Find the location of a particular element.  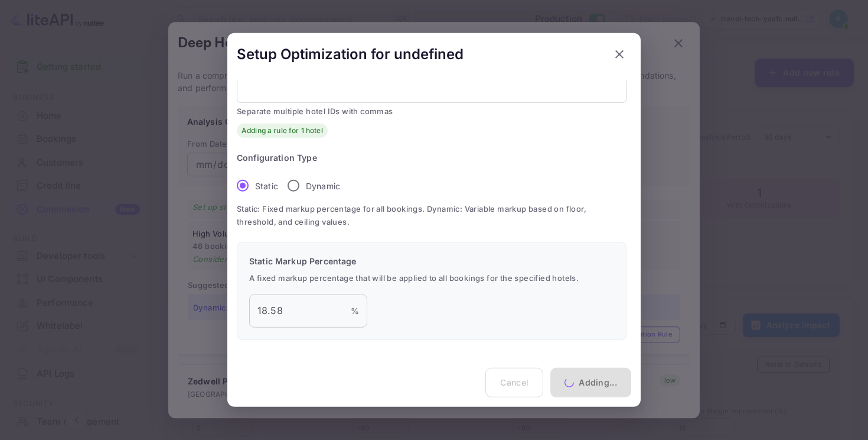

textarea: lp4504b is located at coordinates (432, 79).